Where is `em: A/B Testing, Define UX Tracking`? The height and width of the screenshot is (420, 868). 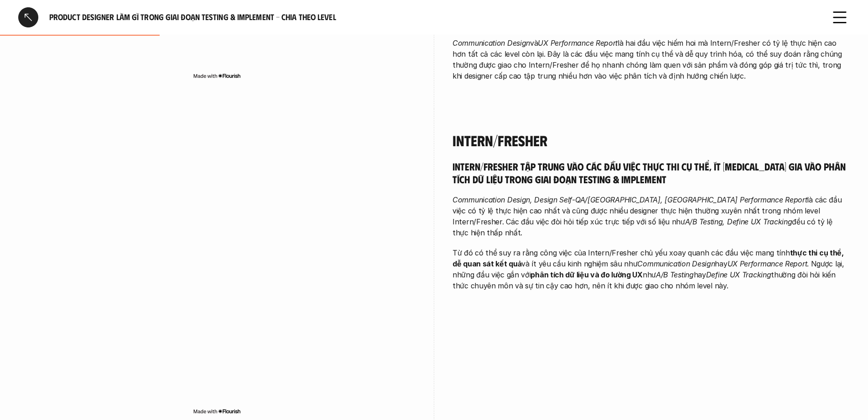
em: A/B Testing, Define UX Tracking is located at coordinates (738, 222).